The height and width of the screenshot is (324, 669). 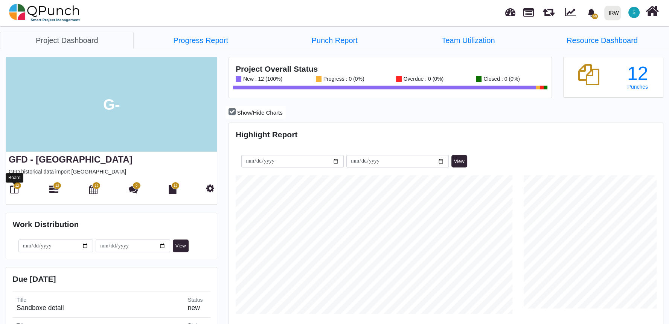 What do you see at coordinates (468, 40) in the screenshot?
I see `li: GFD - Mauritius` at bounding box center [468, 40].